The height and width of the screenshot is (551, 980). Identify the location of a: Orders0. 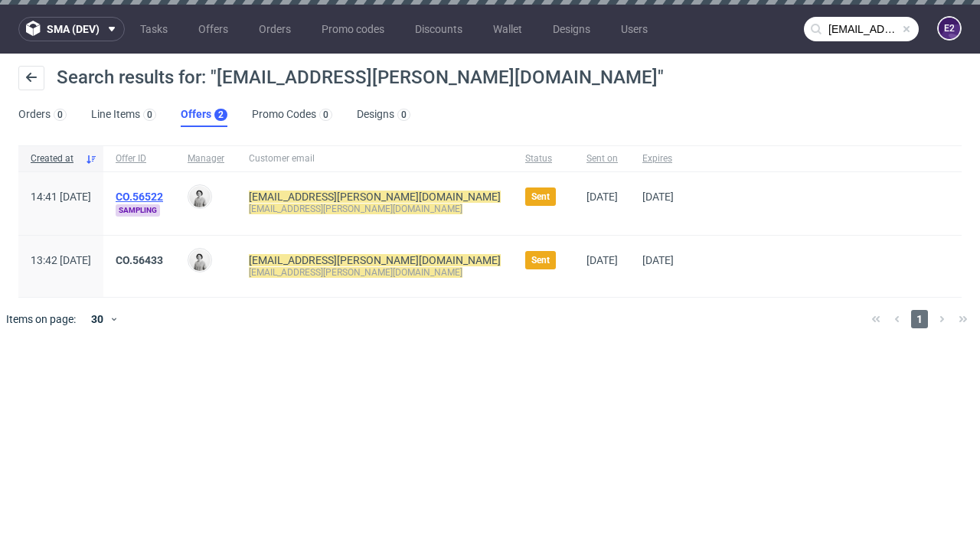
(42, 115).